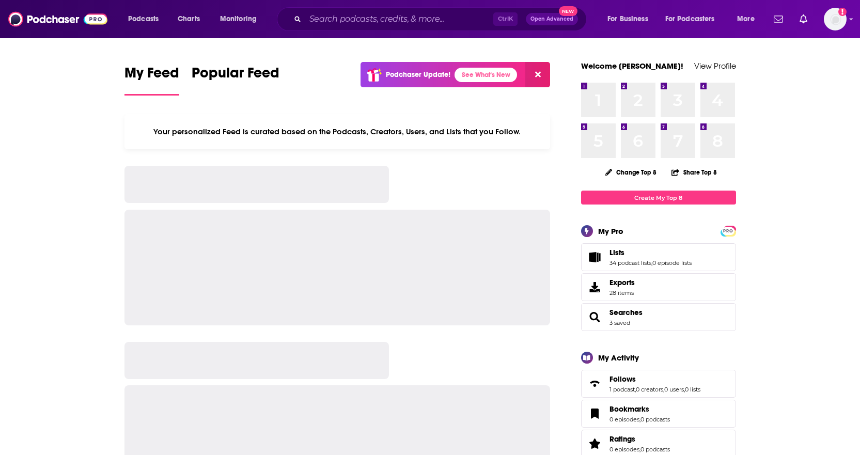 The image size is (860, 455). What do you see at coordinates (152, 80) in the screenshot?
I see `a: My Feed` at bounding box center [152, 80].